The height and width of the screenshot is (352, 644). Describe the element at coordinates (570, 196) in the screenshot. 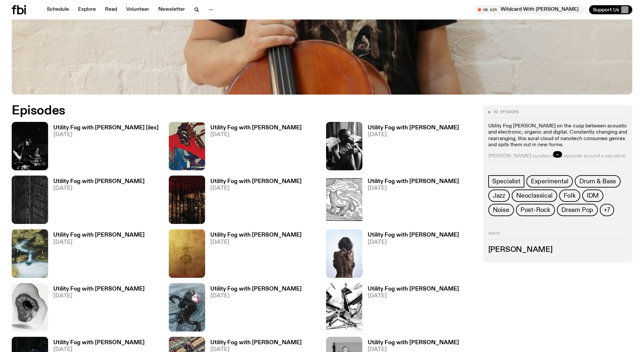

I see `a: Folk` at that location.